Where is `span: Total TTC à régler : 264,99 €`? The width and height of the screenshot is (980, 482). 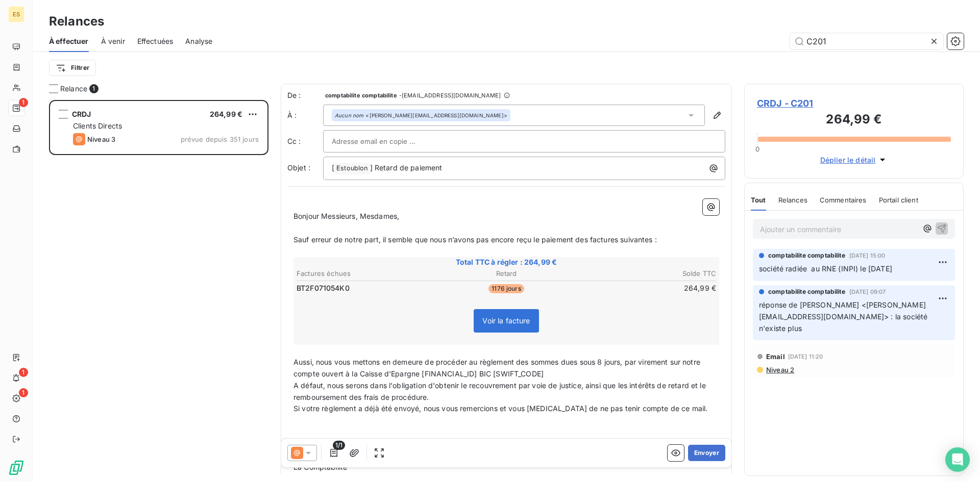
span: Total TTC à régler : 264,99 € is located at coordinates (507, 262).